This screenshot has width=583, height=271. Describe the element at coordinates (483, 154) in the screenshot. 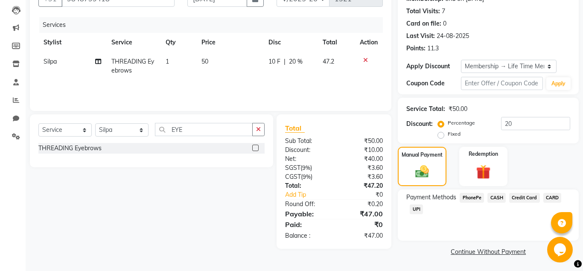

I see `label: Redemption` at that location.